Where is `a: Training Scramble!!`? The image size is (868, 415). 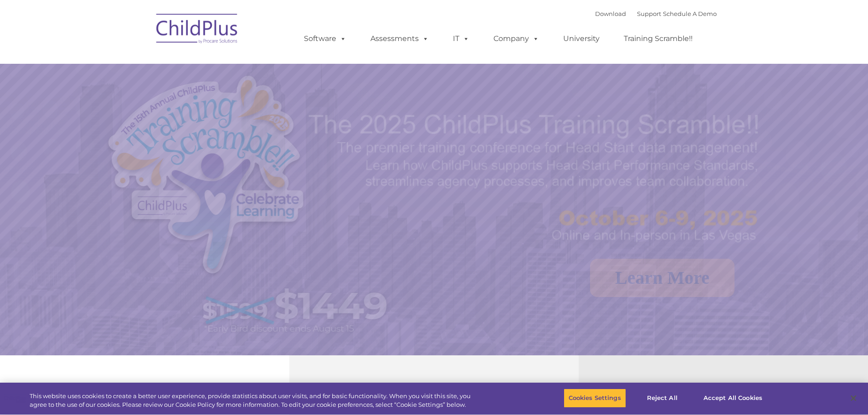 a: Training Scramble!! is located at coordinates (658, 39).